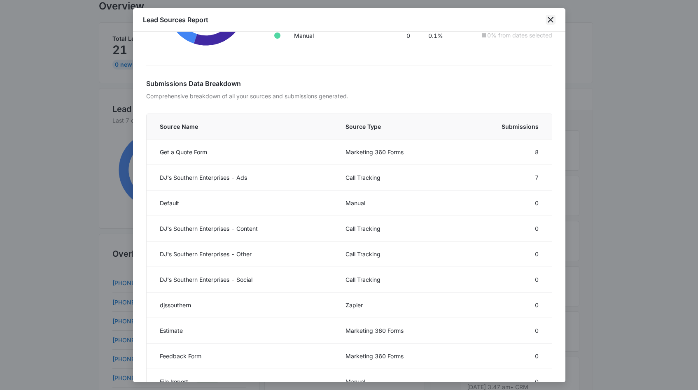  What do you see at coordinates (504, 178) in the screenshot?
I see `td: 7` at bounding box center [504, 178].